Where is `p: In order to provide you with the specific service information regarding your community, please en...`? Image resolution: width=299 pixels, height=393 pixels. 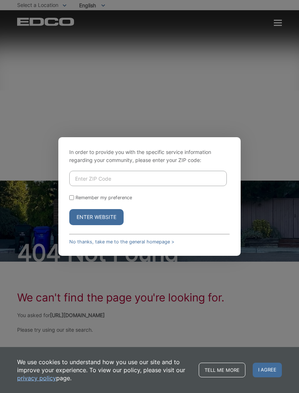 p: In order to provide you with the specific service information regarding your community, please en... is located at coordinates (150, 156).